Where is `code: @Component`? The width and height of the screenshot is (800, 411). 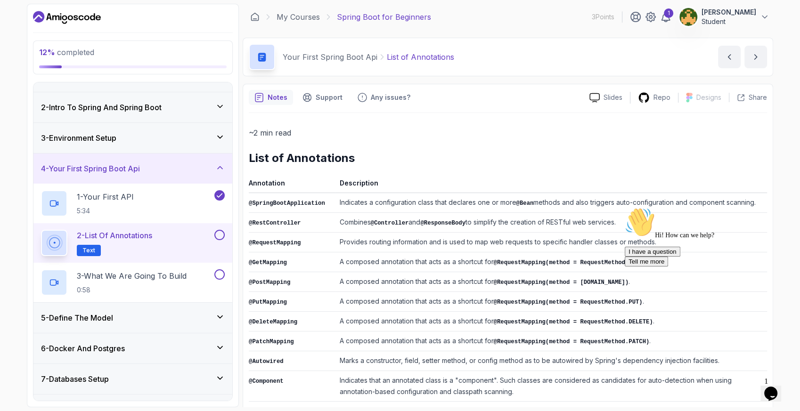 code: @Component is located at coordinates (266, 381).